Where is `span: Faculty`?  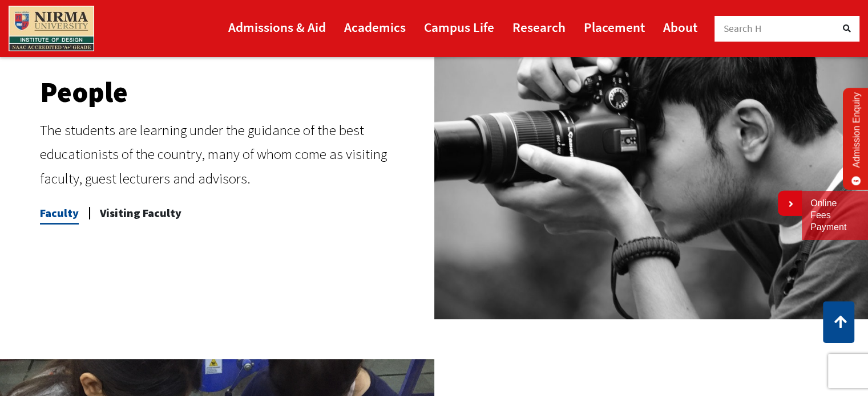
span: Faculty is located at coordinates (60, 213).